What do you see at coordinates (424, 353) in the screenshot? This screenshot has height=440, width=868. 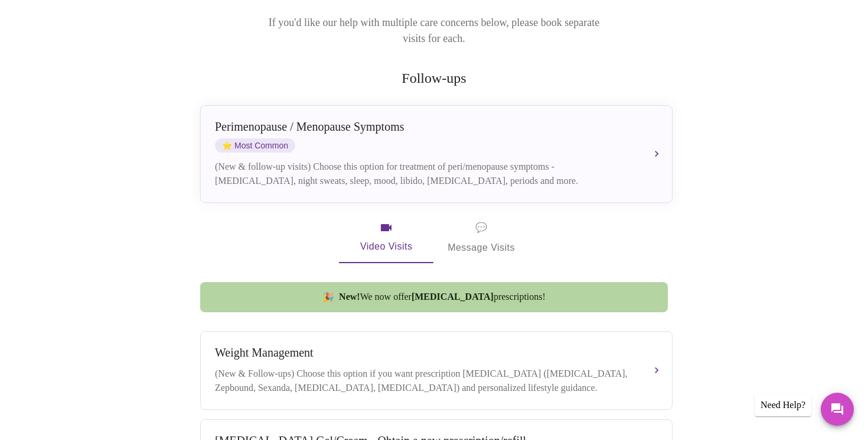 I see `div: Weight Management` at bounding box center [424, 353].